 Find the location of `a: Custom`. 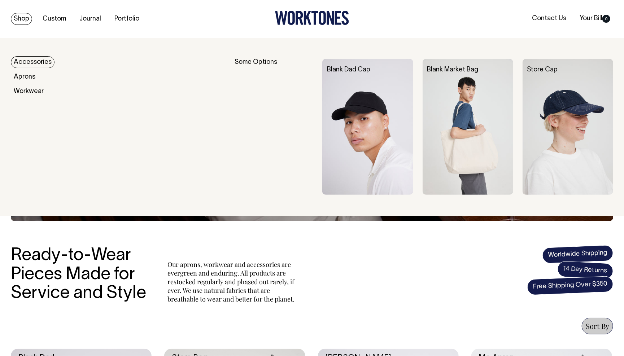

a: Custom is located at coordinates (54, 19).